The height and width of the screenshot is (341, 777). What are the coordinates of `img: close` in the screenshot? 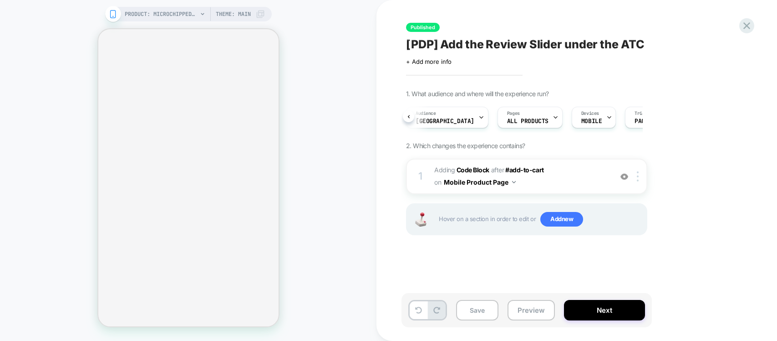 It's located at (638, 176).